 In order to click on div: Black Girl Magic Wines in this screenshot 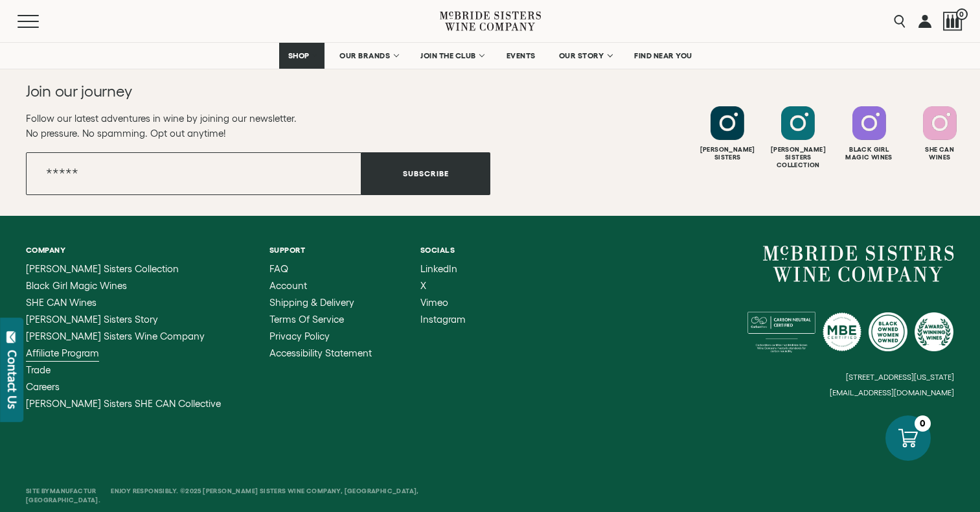, I will do `click(869, 153)`.